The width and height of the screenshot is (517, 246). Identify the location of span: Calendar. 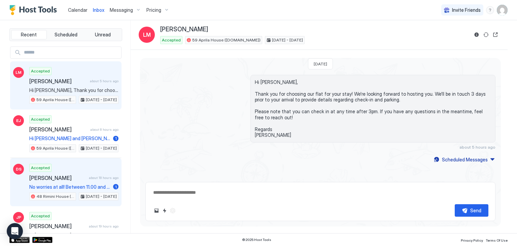
(78, 10).